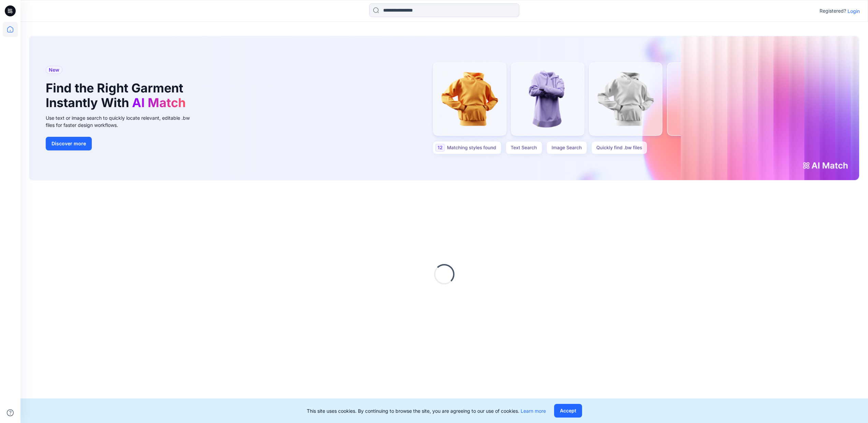 This screenshot has height=423, width=868. Describe the element at coordinates (68, 143) in the screenshot. I see `a: Discover more` at that location.